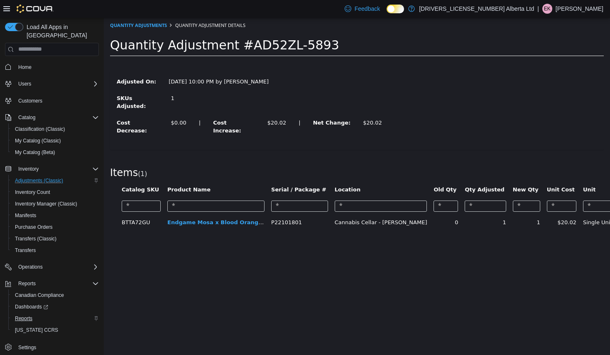 This screenshot has width=610, height=355. What do you see at coordinates (52, 67) in the screenshot?
I see `button: Home` at bounding box center [52, 67].